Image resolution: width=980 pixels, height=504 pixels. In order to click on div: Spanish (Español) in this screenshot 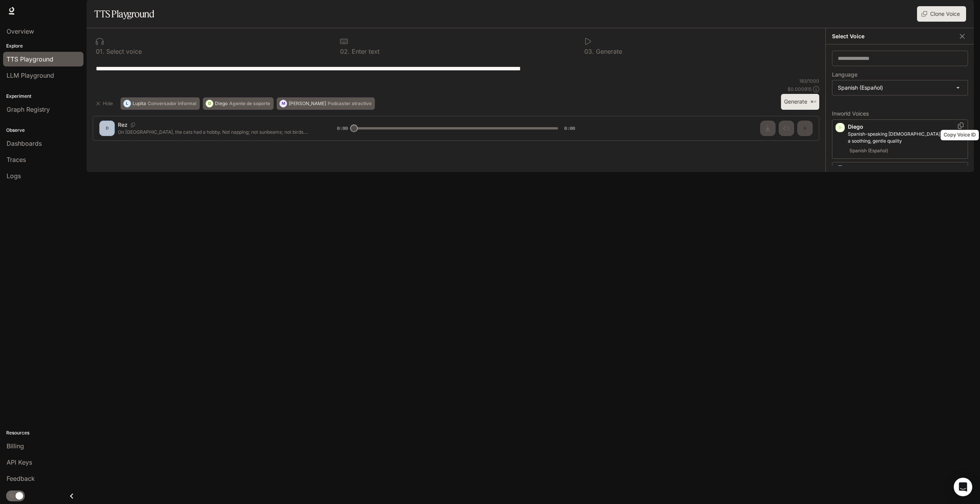, I will do `click(900, 88)`.